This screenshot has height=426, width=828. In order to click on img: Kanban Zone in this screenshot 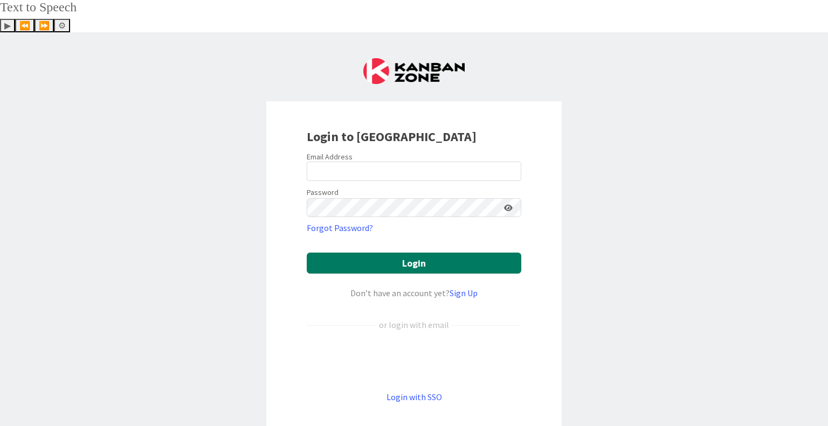, I will do `click(414, 71)`.